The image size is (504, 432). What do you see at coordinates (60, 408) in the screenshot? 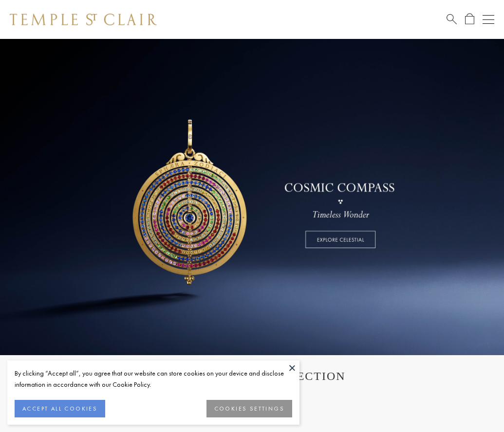
I see `button: ACCEPT ALL COOKIES` at bounding box center [60, 408].